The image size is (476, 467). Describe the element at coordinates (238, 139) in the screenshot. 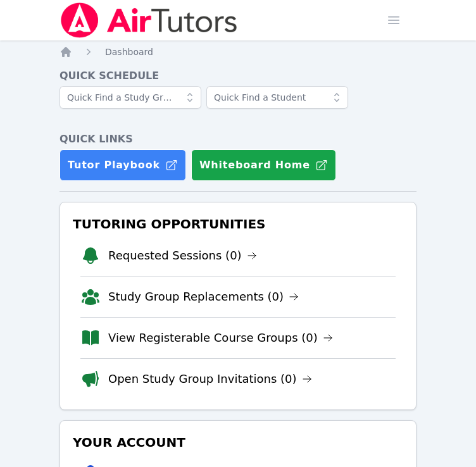

I see `h4: Quick Links` at that location.